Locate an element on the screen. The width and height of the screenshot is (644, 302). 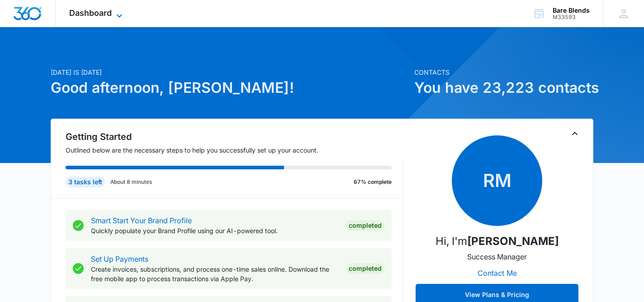
p: Create invoices, subscriptions, and process one-time sales online. Download the free mobile app t... is located at coordinates (215, 274).